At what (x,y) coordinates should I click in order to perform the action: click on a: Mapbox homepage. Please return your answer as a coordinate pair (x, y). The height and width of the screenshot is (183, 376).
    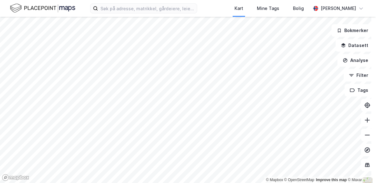
    Looking at the image, I should click on (16, 177).